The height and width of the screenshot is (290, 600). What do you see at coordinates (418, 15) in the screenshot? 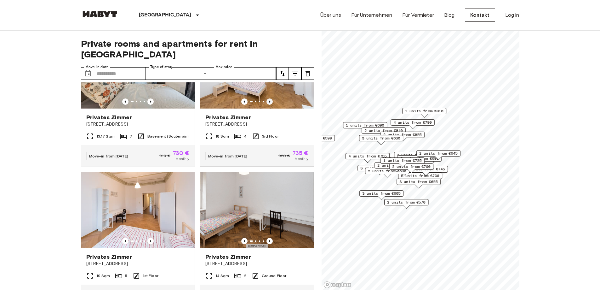
I see `a: Für Vermieter` at bounding box center [418, 15].